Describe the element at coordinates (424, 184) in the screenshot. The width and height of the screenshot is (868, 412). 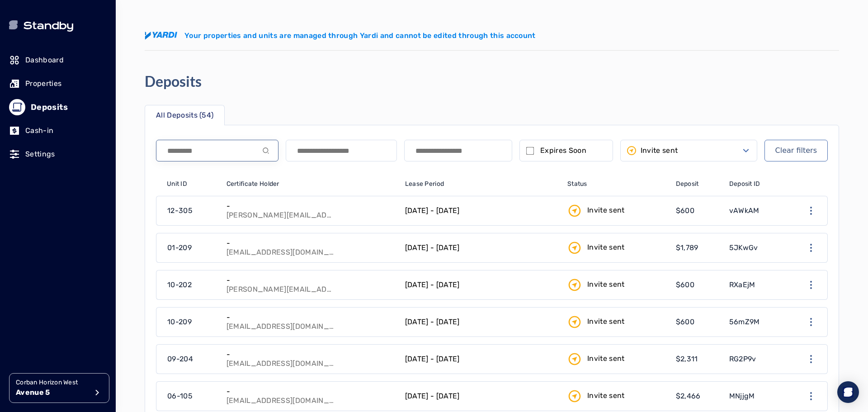
I see `span: Lease Period` at that location.